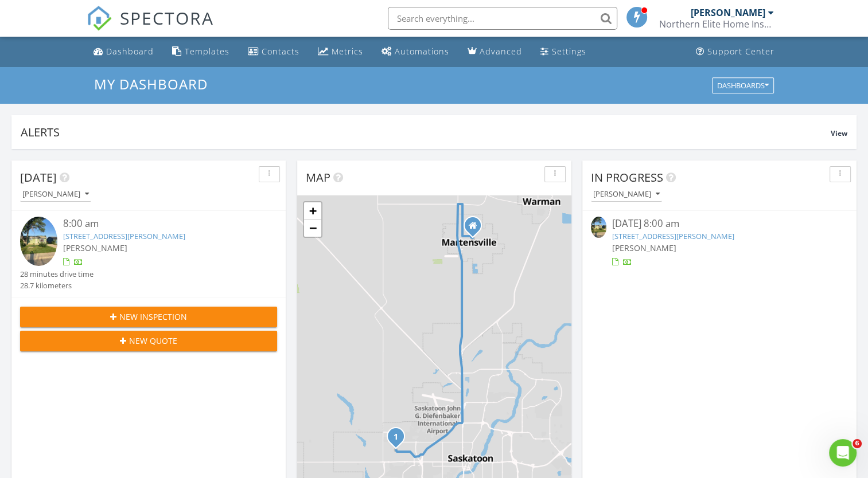 The width and height of the screenshot is (868, 478). I want to click on div: Dashboards, so click(743, 85).